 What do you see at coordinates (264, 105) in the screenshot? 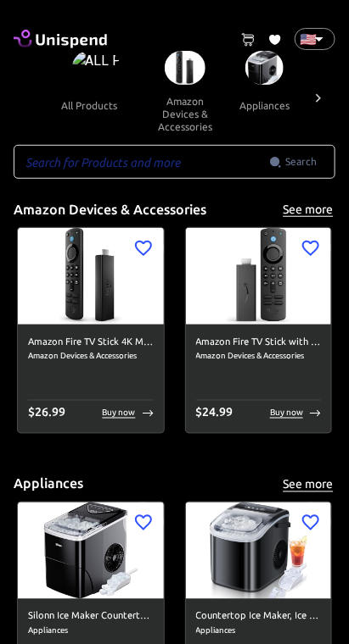
I see `button: appliances` at bounding box center [264, 105].